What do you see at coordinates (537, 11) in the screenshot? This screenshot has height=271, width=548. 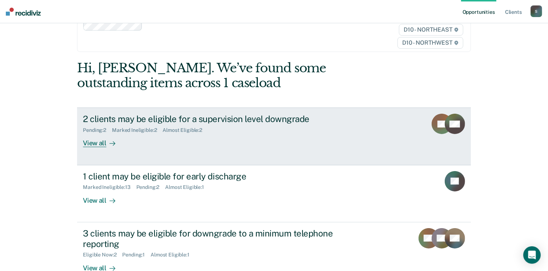 I see `button: S` at bounding box center [537, 11].